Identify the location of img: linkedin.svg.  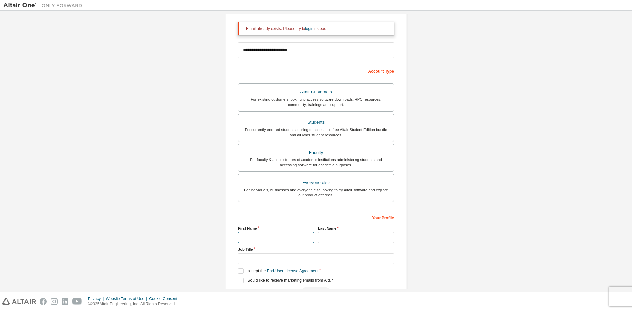
(65, 301).